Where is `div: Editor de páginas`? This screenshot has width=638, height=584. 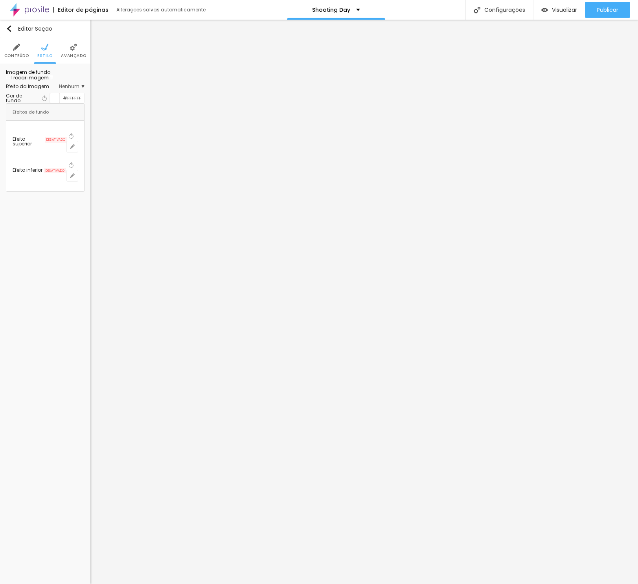
div: Editor de páginas is located at coordinates (81, 10).